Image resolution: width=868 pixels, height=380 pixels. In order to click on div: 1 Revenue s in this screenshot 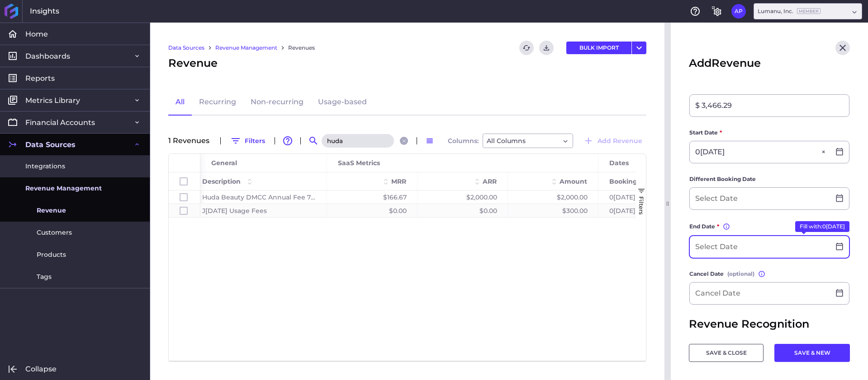, I will do `click(191, 141)`.